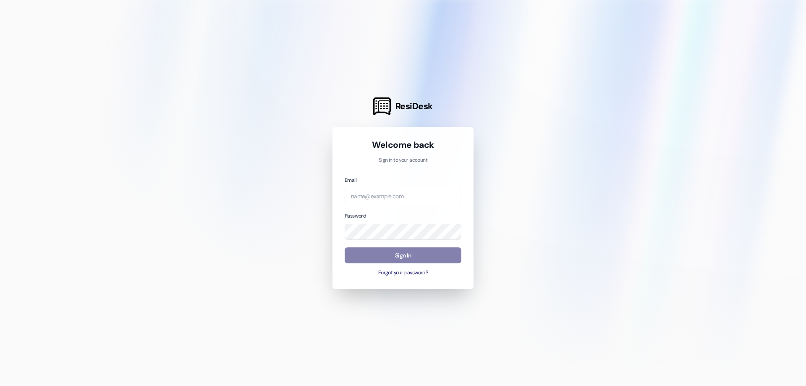  I want to click on span: ResiDesk, so click(414, 106).